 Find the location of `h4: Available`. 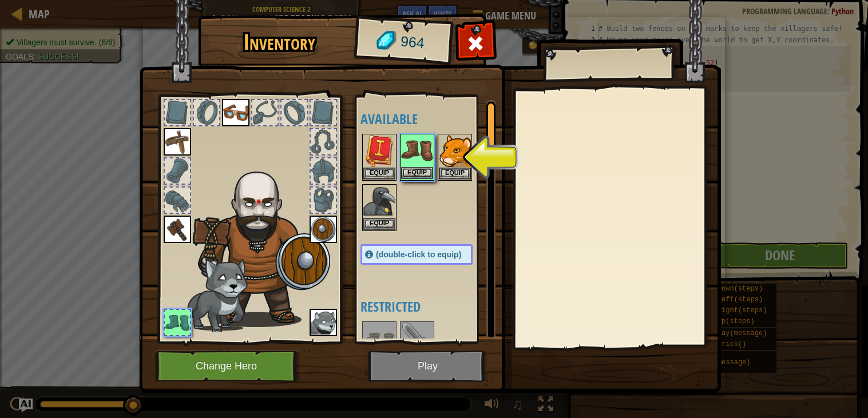

h4: Available is located at coordinates (428, 119).